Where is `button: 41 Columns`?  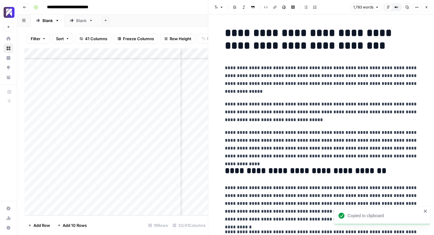 button: 41 Columns is located at coordinates (93, 39).